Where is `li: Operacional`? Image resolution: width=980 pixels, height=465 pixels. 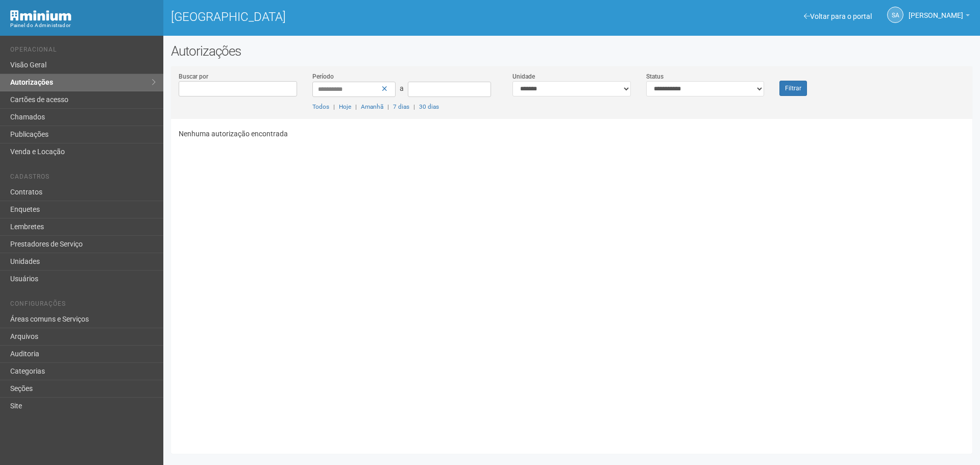 li: Operacional is located at coordinates (83, 51).